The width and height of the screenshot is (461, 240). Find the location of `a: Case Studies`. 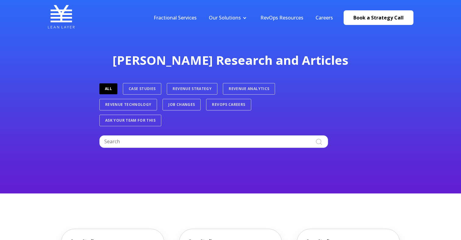

a: Case Studies is located at coordinates (142, 89).